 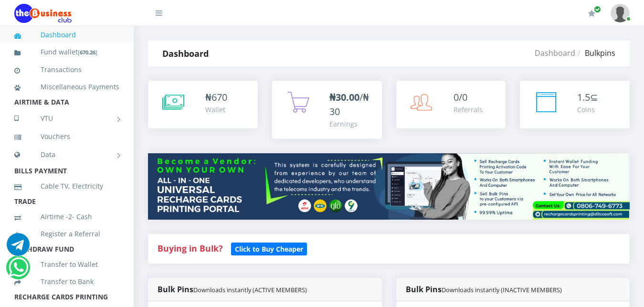 What do you see at coordinates (460, 97) in the screenshot?
I see `span: 0/0` at bounding box center [460, 97].